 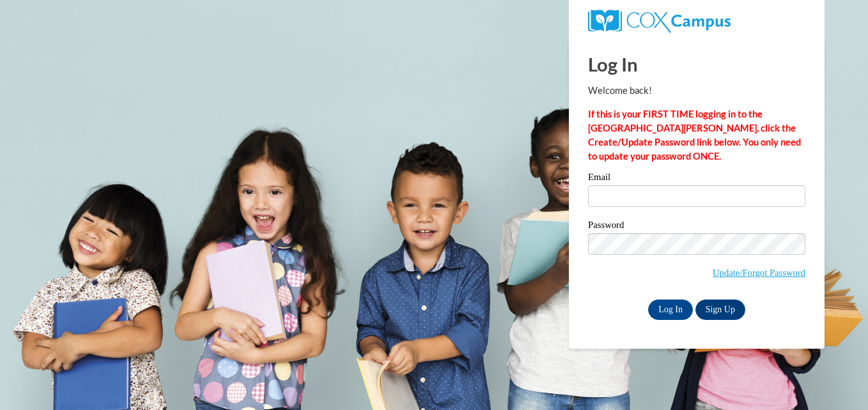 What do you see at coordinates (697, 226) in the screenshot?
I see `label: Password` at bounding box center [697, 226].